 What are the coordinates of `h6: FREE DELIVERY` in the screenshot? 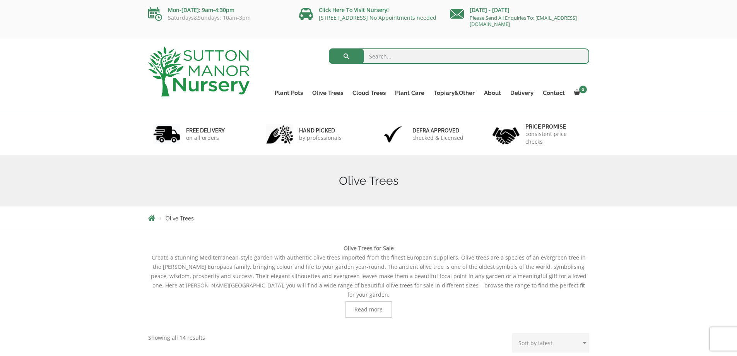 It's located at (205, 130).